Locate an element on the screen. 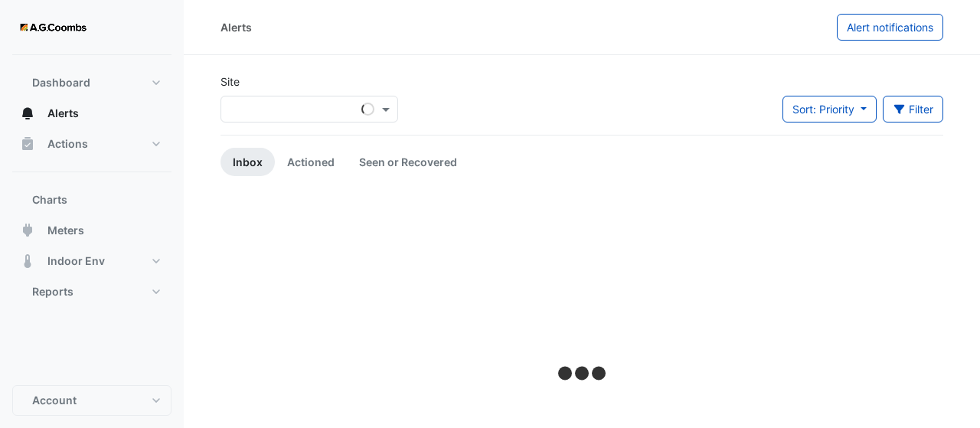 This screenshot has height=428, width=980. a: Actioned is located at coordinates (311, 161).